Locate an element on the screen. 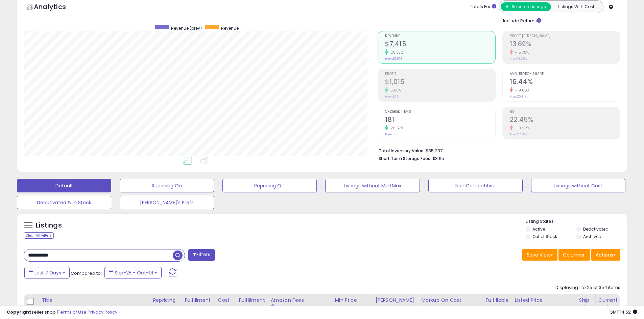 The width and height of the screenshot is (644, 319). strong: Copyright is located at coordinates (19, 312).